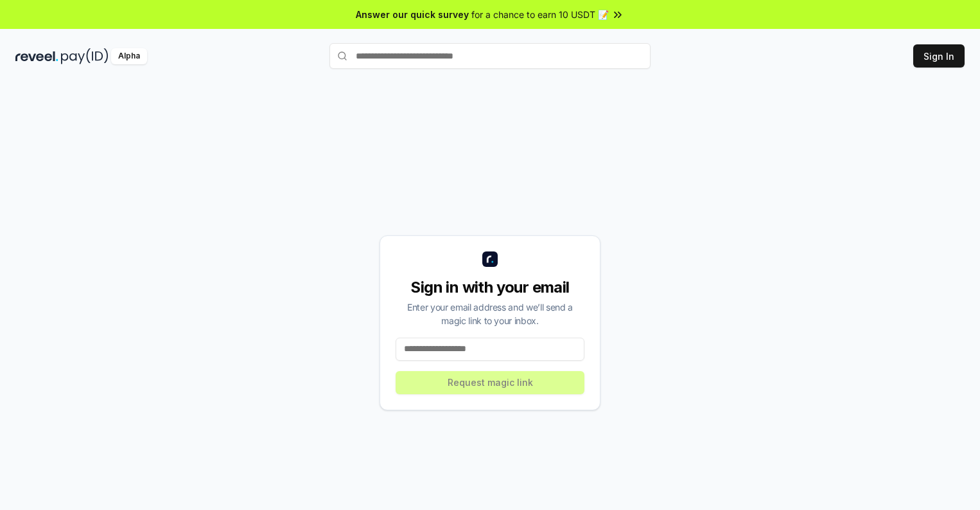  I want to click on span: Answer our quick survey, so click(412, 14).